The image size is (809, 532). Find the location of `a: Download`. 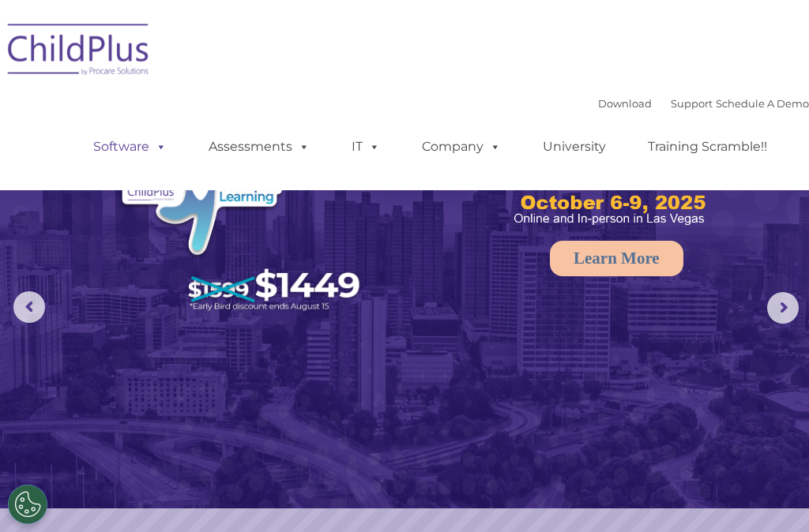

a: Download is located at coordinates (624, 104).